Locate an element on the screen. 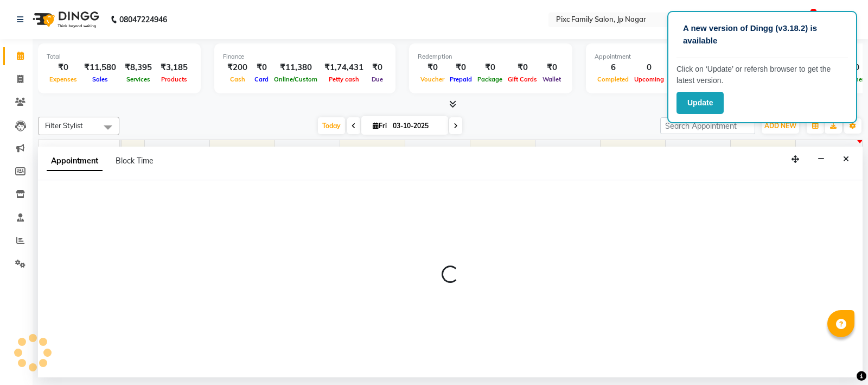  div: ₹1,74,431 is located at coordinates (344, 67).